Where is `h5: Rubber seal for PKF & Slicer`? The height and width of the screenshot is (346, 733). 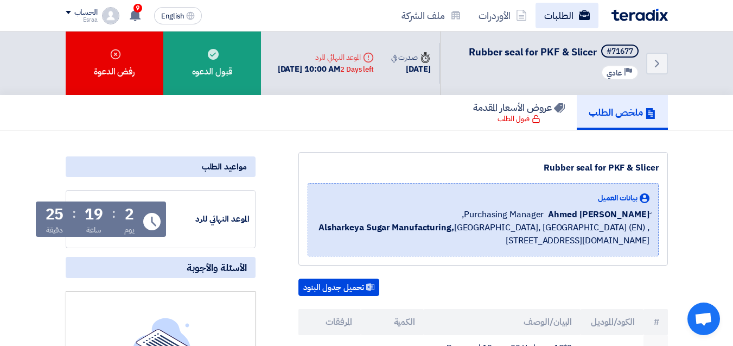
h5: Rubber seal for PKF & Slicer is located at coordinates (554, 52).